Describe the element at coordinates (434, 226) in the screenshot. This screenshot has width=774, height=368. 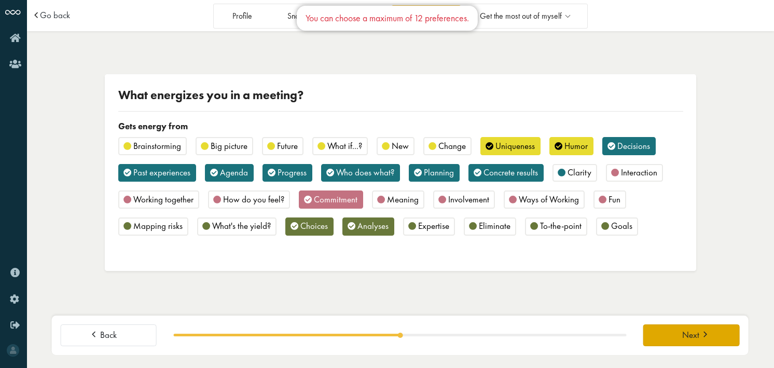
I see `span: Expertise` at that location.